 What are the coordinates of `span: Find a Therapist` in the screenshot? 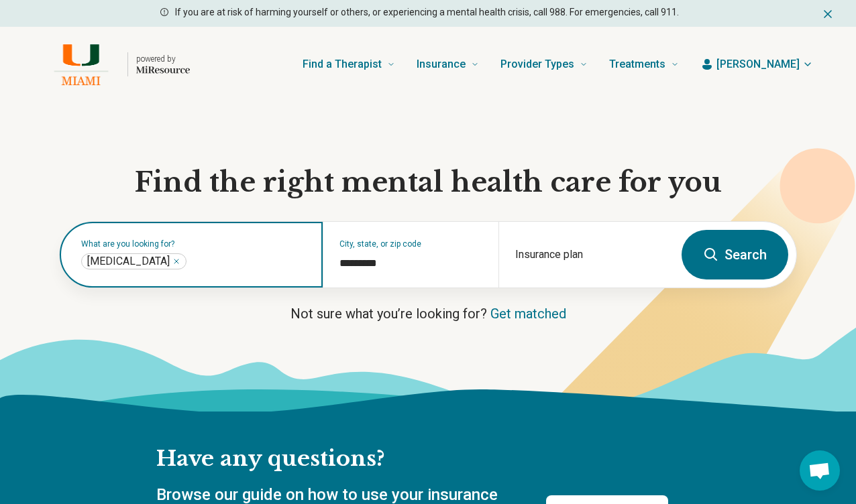 It's located at (342, 64).